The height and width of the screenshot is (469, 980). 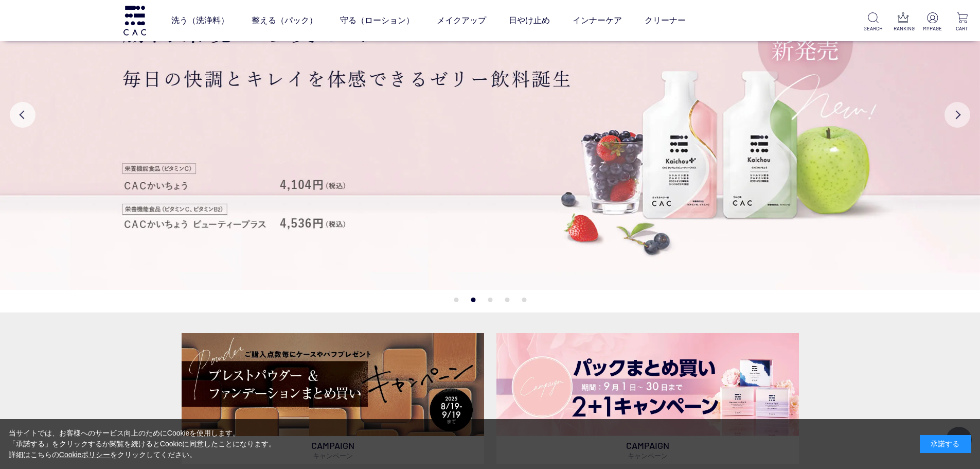 I want to click on img: ベースメイクキャンペーン, so click(x=333, y=384).